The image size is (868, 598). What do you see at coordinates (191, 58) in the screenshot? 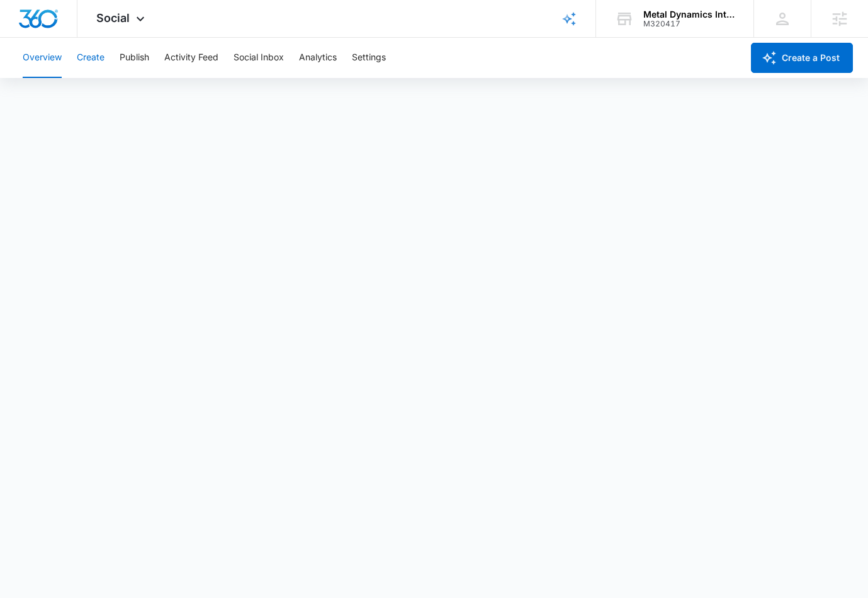
I see `button: Activity Feed` at bounding box center [191, 58].